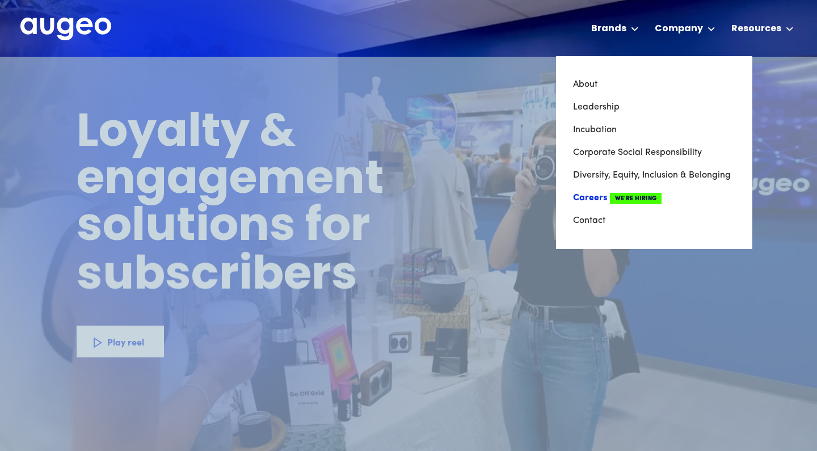  I want to click on div: Resources, so click(756, 29).